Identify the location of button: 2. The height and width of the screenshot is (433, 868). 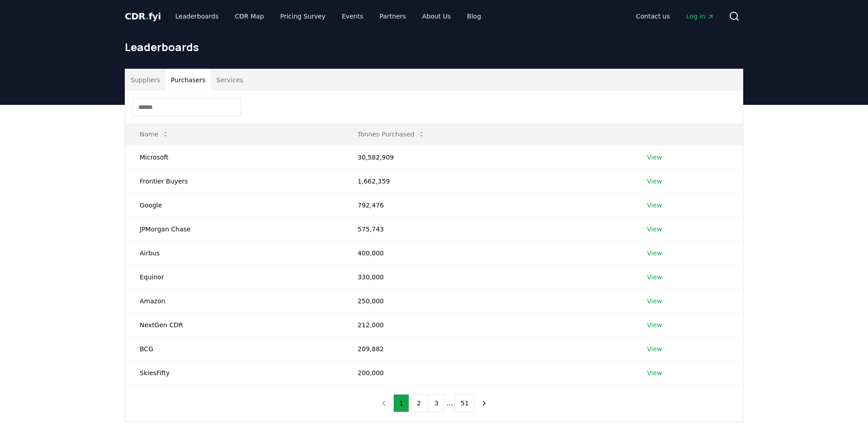
(418, 403).